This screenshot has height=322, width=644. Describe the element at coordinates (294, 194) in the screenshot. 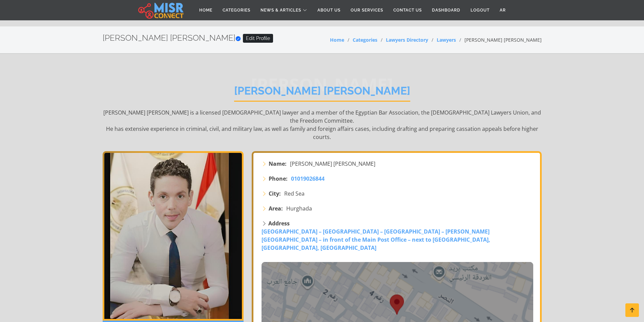

I see `span: Red Sea` at that location.